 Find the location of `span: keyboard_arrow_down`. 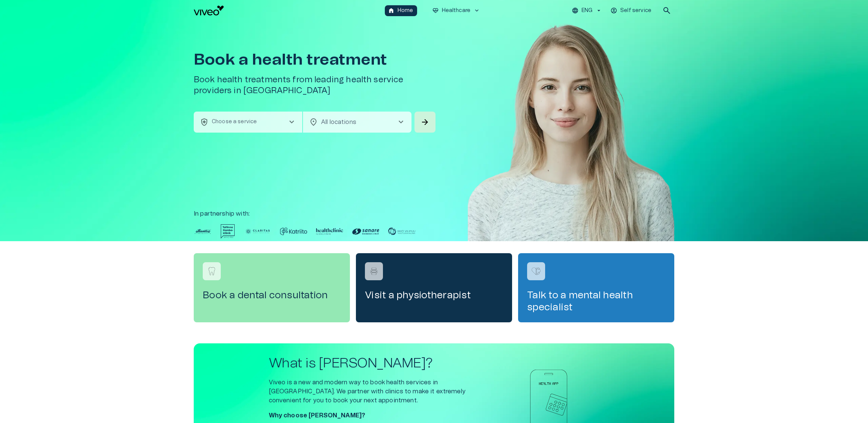

span: keyboard_arrow_down is located at coordinates (477, 11).